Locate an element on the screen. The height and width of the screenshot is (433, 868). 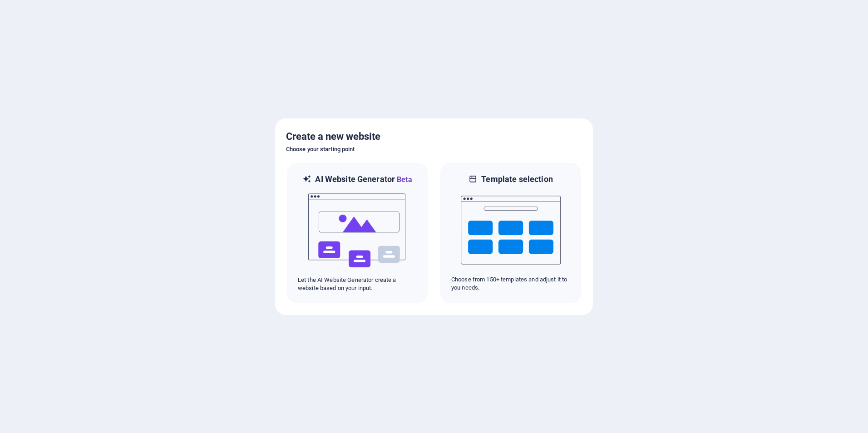
h6: Template selection is located at coordinates (517, 179).